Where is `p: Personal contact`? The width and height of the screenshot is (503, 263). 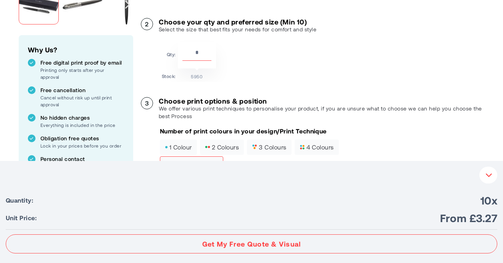 p: Personal contact is located at coordinates (82, 159).